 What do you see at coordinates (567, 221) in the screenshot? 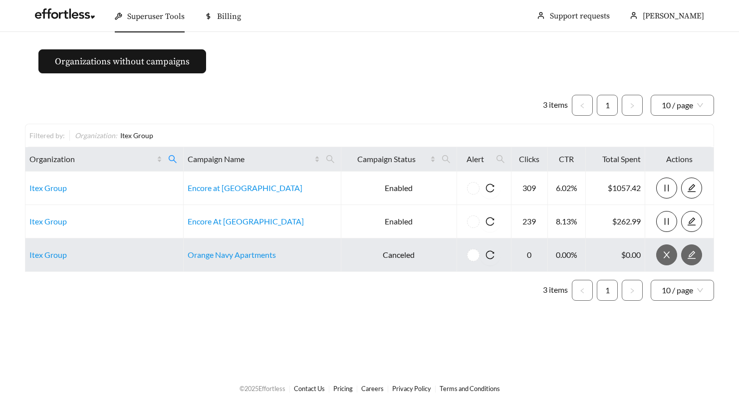
I see `td: 8.13%` at bounding box center [567, 221].